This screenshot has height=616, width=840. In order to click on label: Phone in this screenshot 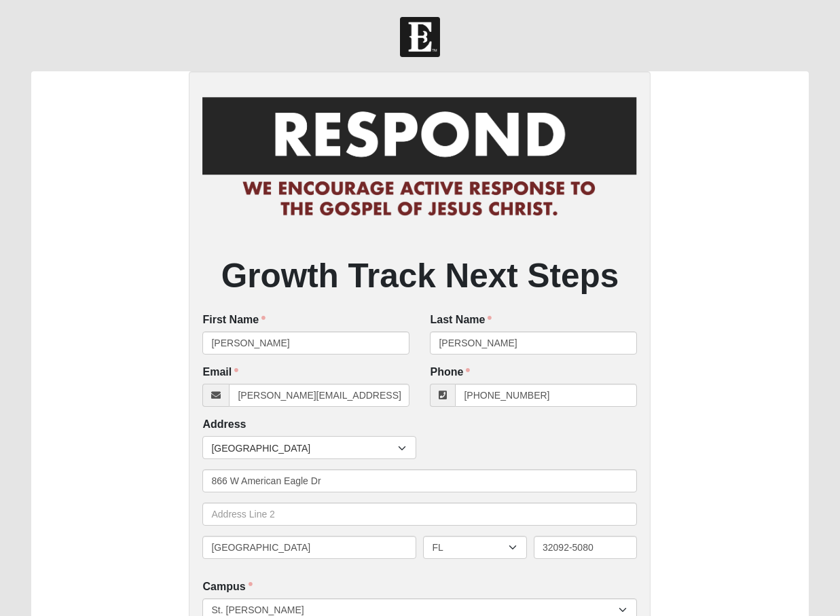, I will do `click(450, 372)`.